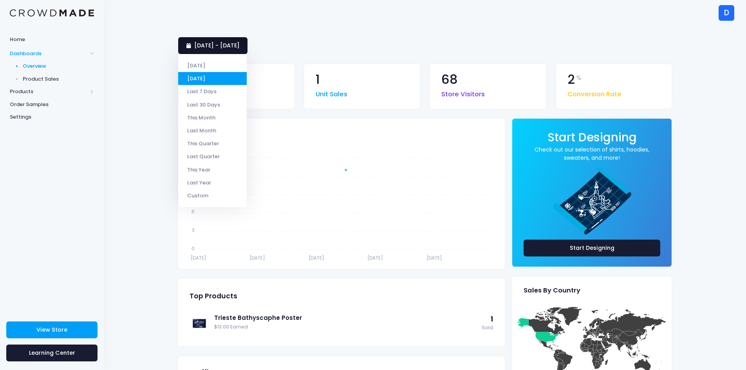 The image size is (746, 370). Describe the element at coordinates (52, 353) in the screenshot. I see `span: Learning Center` at that location.